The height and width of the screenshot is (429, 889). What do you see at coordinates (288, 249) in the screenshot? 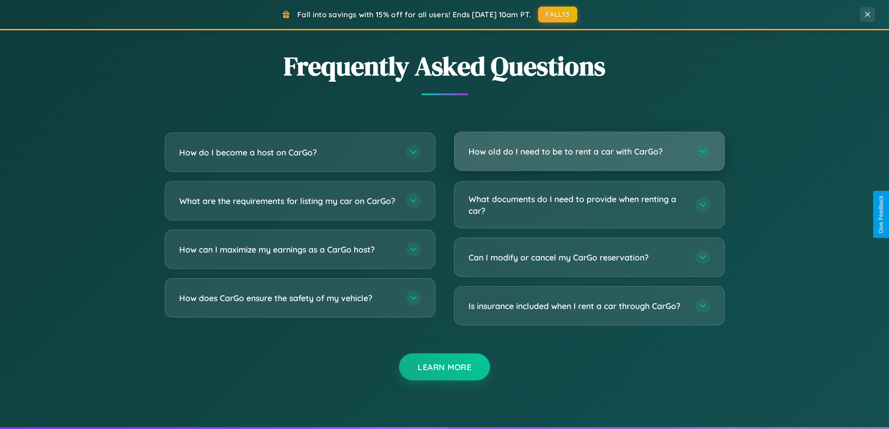
I see `h3: How can I maximize my earnings as a CarGo host?` at bounding box center [288, 249].